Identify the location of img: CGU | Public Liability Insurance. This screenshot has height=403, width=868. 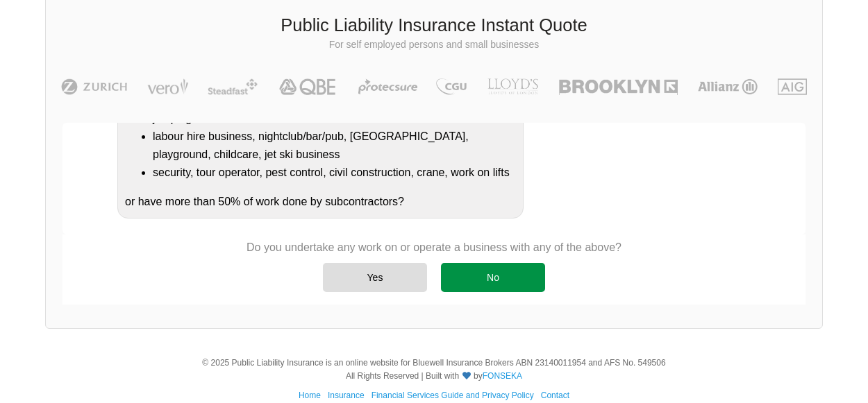
(451, 87).